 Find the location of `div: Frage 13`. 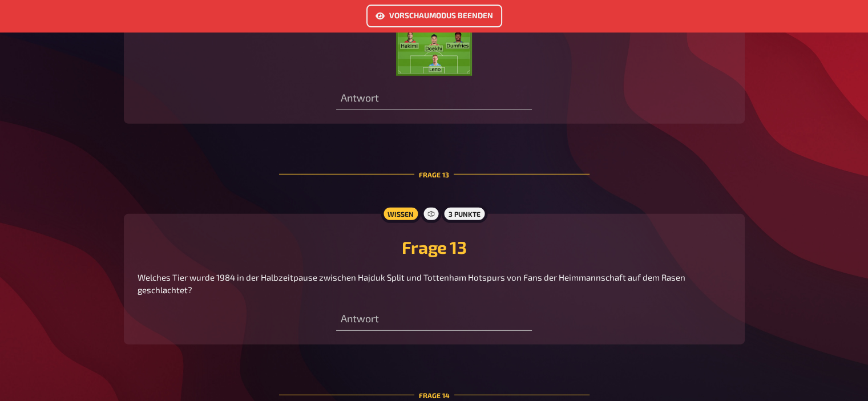

div: Frage 13 is located at coordinates (434, 174).